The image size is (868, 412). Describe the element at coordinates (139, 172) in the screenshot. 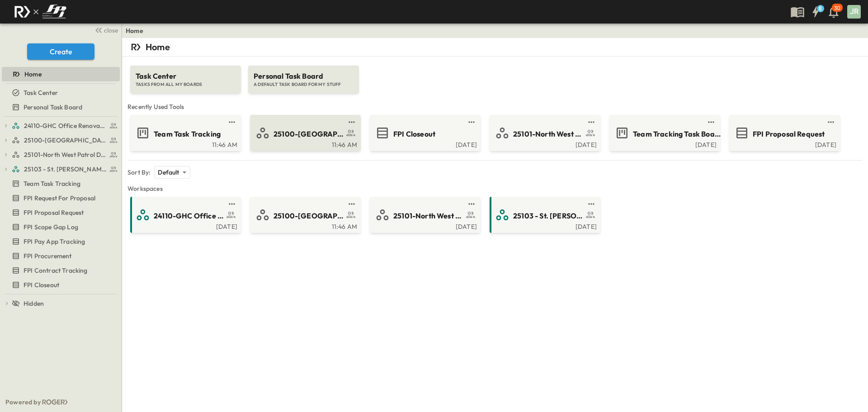

I see `p: Sort By:` at that location.